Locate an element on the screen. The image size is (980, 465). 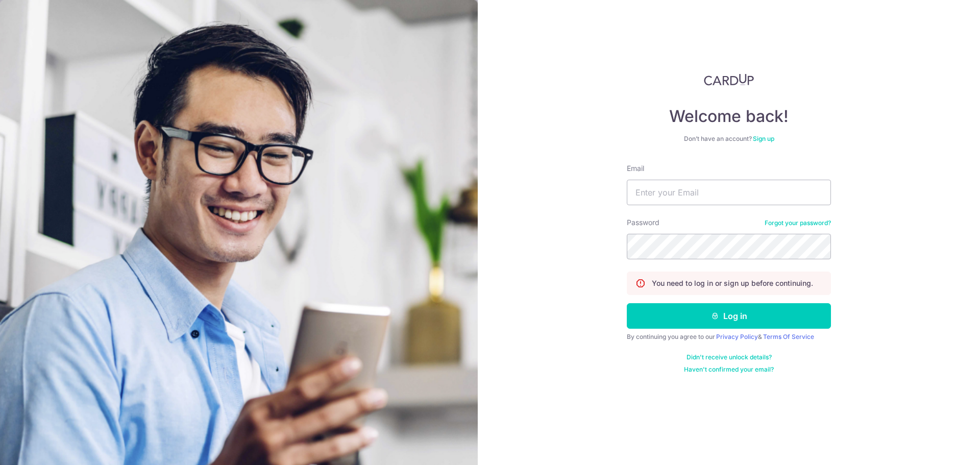
input: Enter your Email is located at coordinates (729, 192).